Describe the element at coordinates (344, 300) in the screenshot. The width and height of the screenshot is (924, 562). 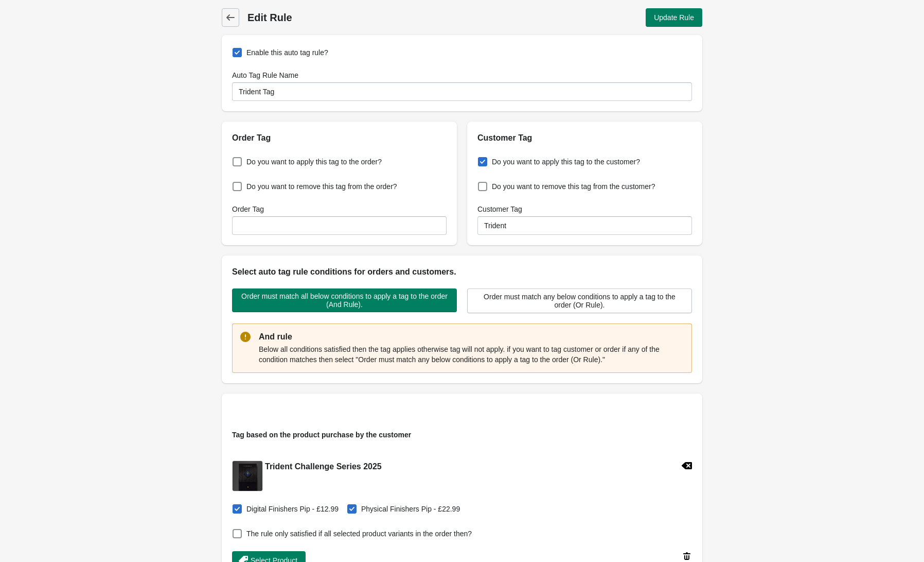
I see `span: Order must match all below conditions to apply a tag to the order (And Rule).` at that location.